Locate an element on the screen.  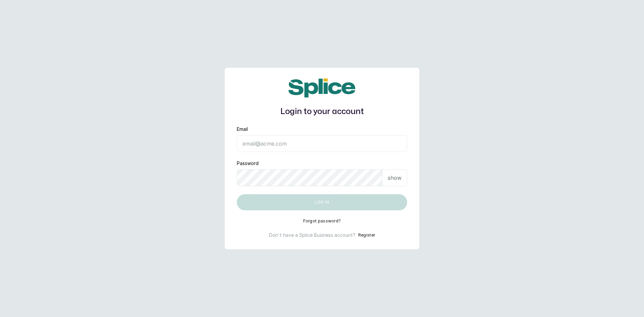
p: Don't have a Splice Business account? is located at coordinates (313, 235).